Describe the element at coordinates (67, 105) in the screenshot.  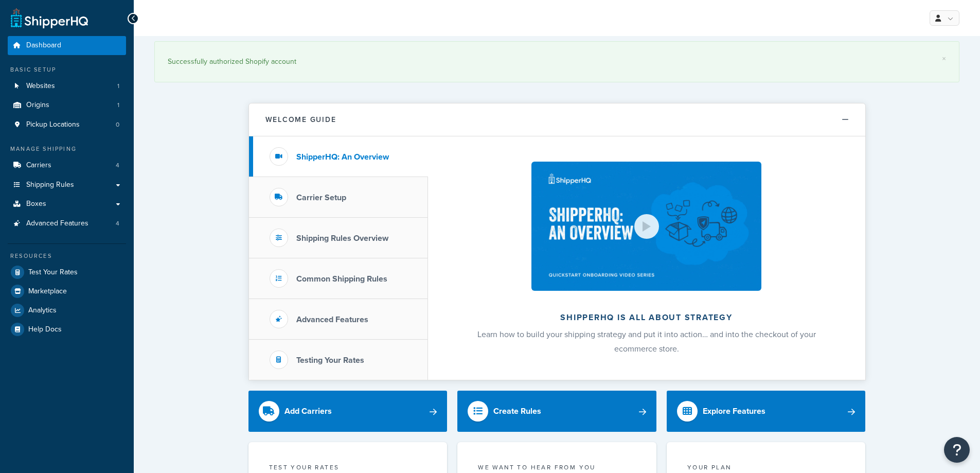
I see `li: Origins` at that location.